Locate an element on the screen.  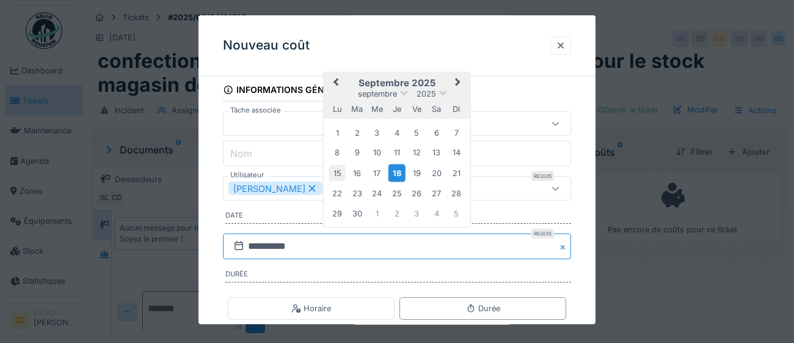
div: lundi is located at coordinates (337, 109).